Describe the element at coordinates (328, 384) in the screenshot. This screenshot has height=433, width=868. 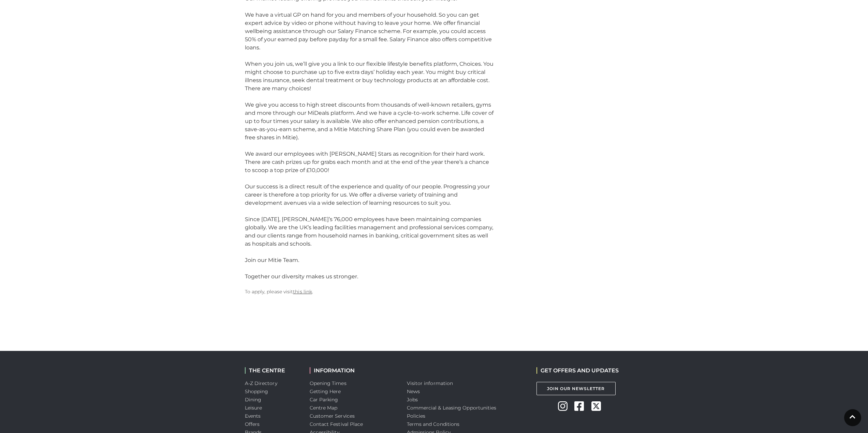
I see `a: Opening Times` at that location.